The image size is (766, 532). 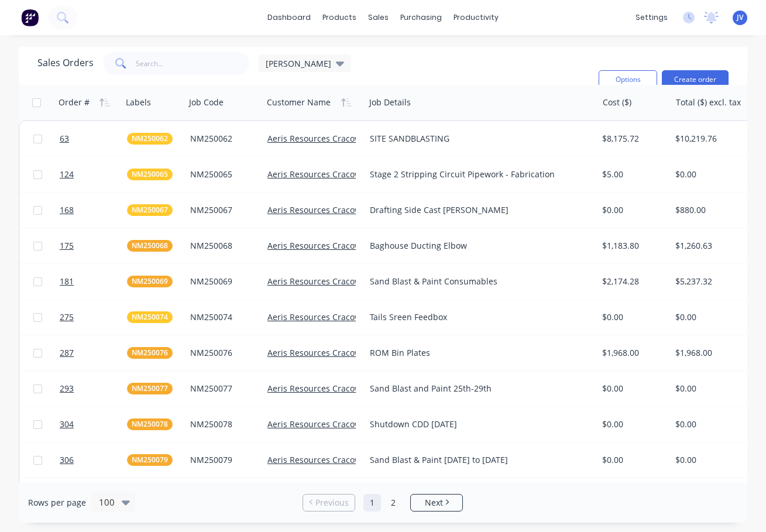 I want to click on a: 287, so click(x=93, y=352).